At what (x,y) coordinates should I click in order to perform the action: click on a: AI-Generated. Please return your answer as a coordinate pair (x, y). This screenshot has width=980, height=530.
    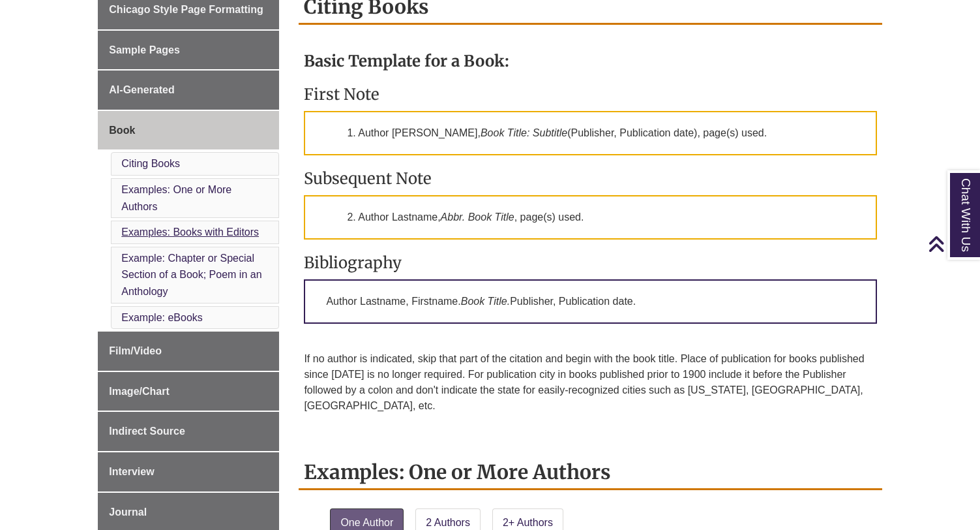
    Looking at the image, I should click on (189, 90).